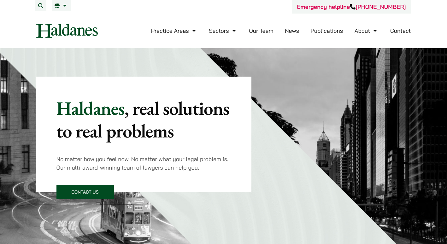  What do you see at coordinates (327, 31) in the screenshot?
I see `a: Publications` at bounding box center [327, 31].